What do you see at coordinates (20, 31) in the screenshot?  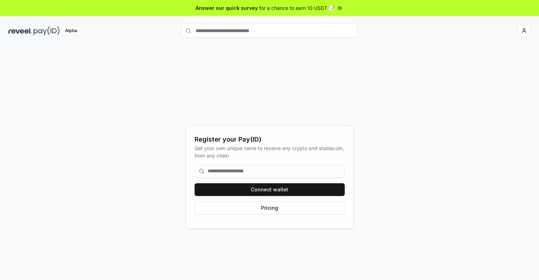 I see `img: reveel_dark` at bounding box center [20, 31].